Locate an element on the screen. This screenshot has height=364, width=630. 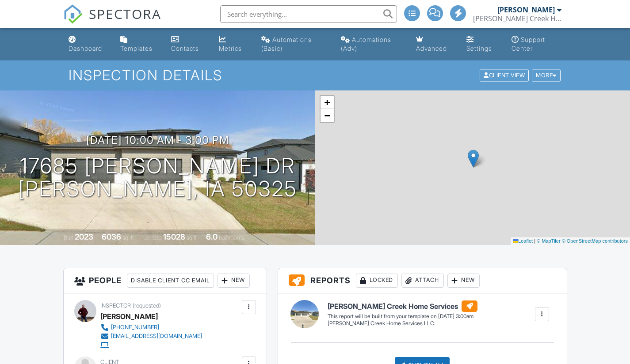
div: Support Center is located at coordinates (528, 44).